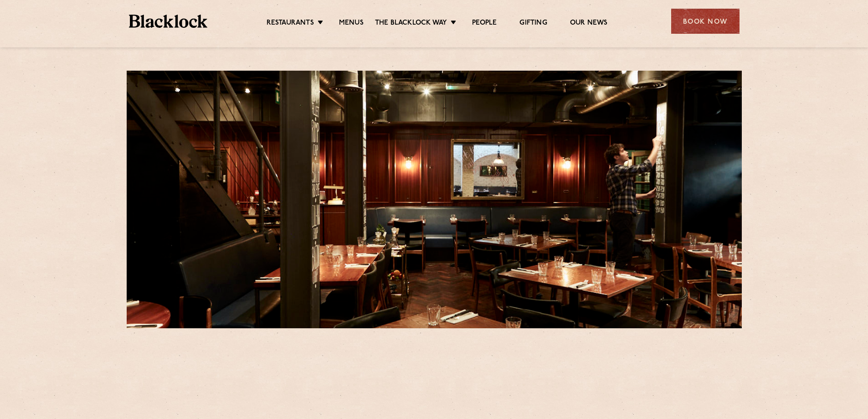 The width and height of the screenshot is (868, 419). Describe the element at coordinates (168, 21) in the screenshot. I see `img: BL_Textured_Logo-footer-cropped.svg` at that location.